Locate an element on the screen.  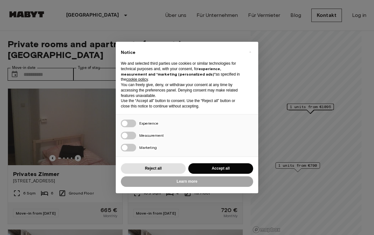
span: Experience is located at coordinates (149, 123).